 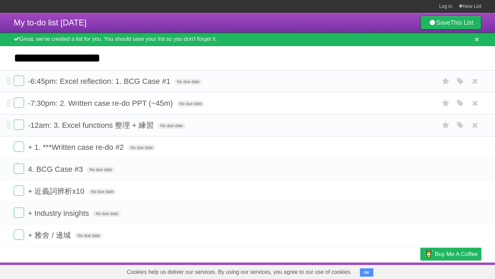 What do you see at coordinates (56, 169) in the screenshot?
I see `span: 4. BCG Case #3` at bounding box center [56, 169].